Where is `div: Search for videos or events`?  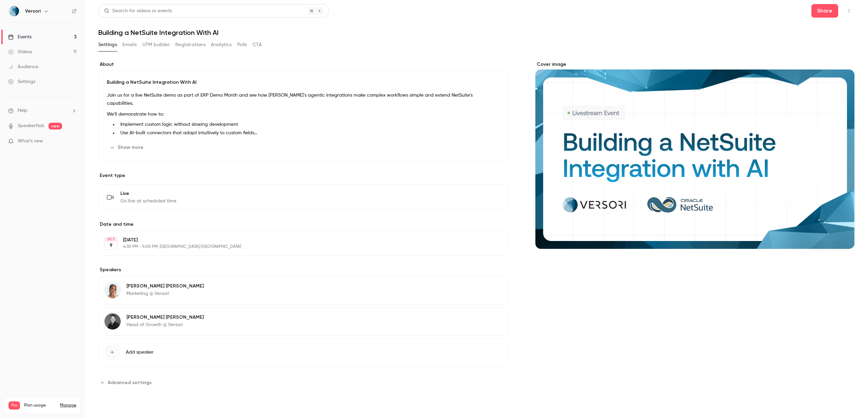
div: Search for videos or events is located at coordinates (138, 11).